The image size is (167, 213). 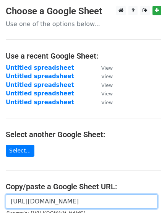 What do you see at coordinates (148, 194) in the screenshot?
I see `div: Chat Widget` at bounding box center [148, 194].